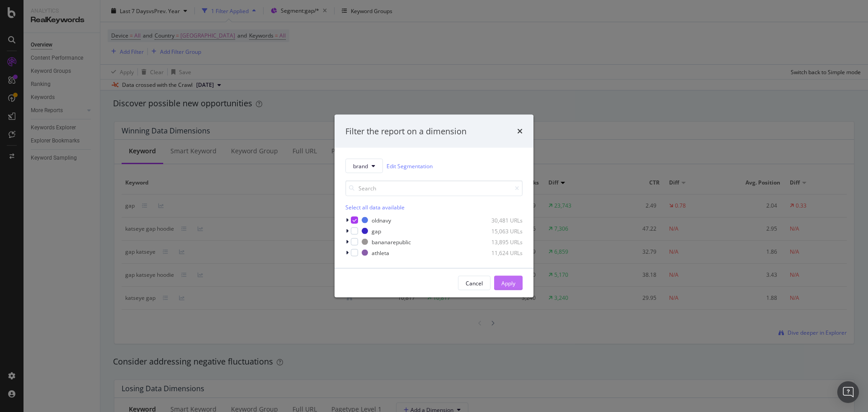 The image size is (868, 412). Describe the element at coordinates (364, 166) in the screenshot. I see `button: brand` at that location.